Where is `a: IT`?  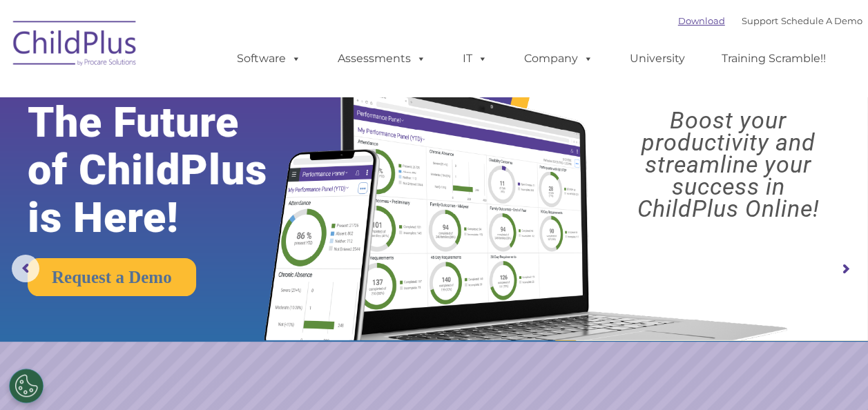 a: IT is located at coordinates (475, 58).